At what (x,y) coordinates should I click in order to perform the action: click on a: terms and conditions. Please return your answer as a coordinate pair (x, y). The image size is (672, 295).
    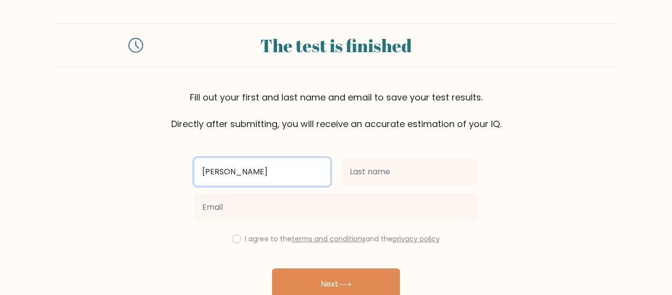
    Looking at the image, I should click on (328, 238).